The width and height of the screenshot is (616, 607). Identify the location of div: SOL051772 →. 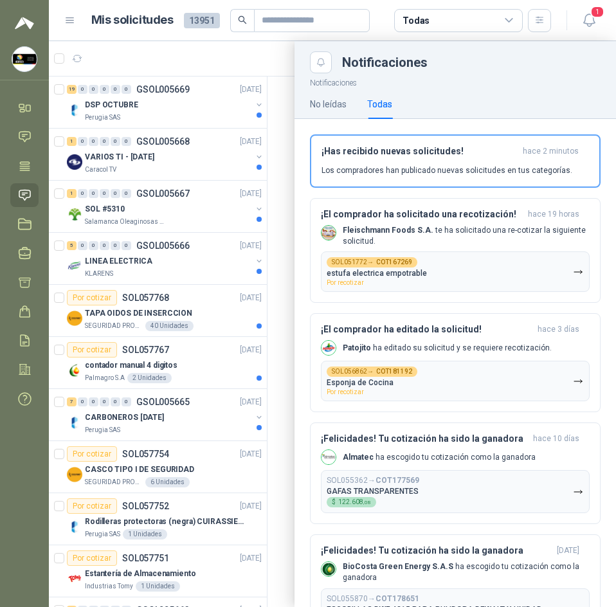
(372, 262).